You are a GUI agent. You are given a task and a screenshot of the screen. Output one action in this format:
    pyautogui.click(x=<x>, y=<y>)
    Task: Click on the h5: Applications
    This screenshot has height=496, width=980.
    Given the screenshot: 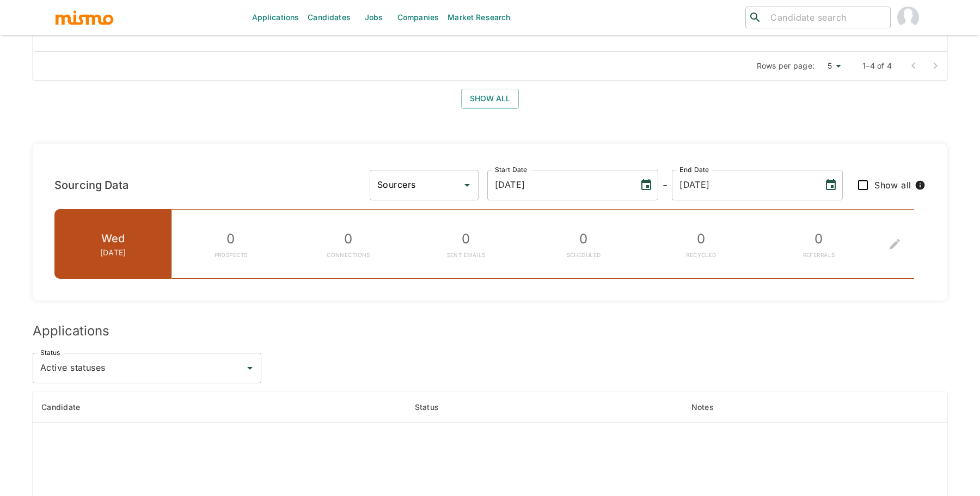 What is the action you would take?
    pyautogui.click(x=490, y=331)
    